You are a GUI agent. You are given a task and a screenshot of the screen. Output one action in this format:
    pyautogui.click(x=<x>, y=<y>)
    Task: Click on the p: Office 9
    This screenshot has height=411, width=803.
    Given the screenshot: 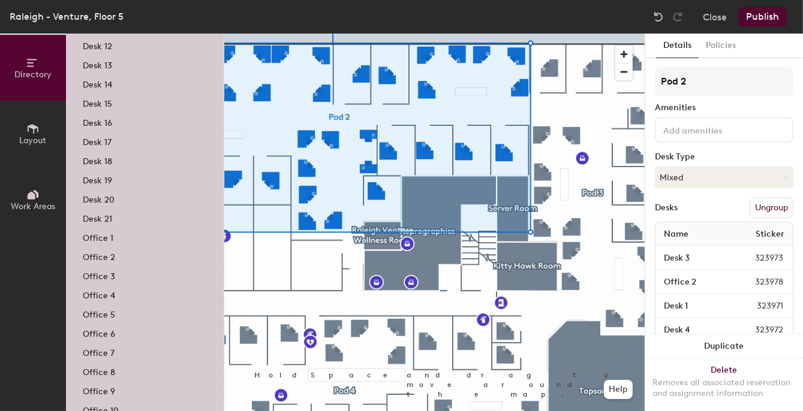 What is the action you would take?
    pyautogui.click(x=99, y=390)
    